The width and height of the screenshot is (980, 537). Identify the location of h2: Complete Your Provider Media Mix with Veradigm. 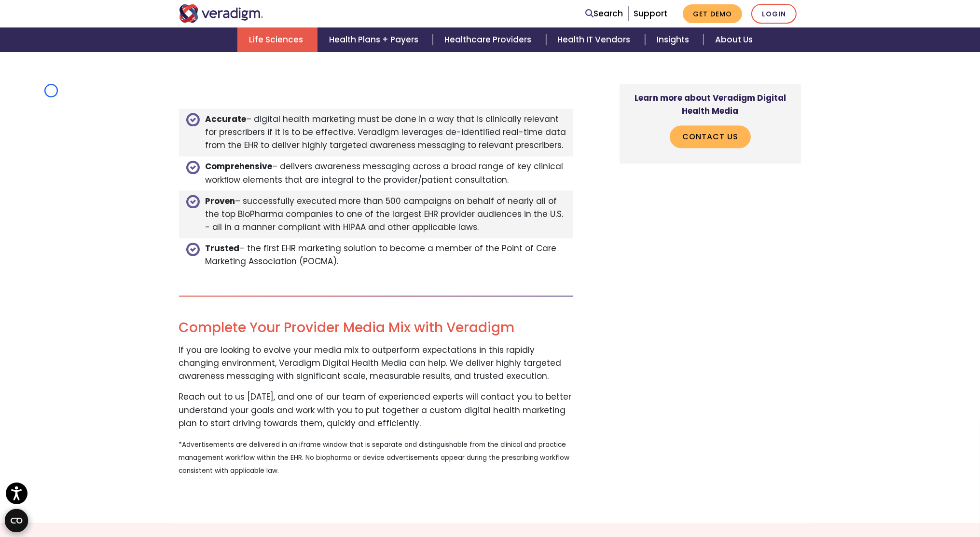
(376, 328).